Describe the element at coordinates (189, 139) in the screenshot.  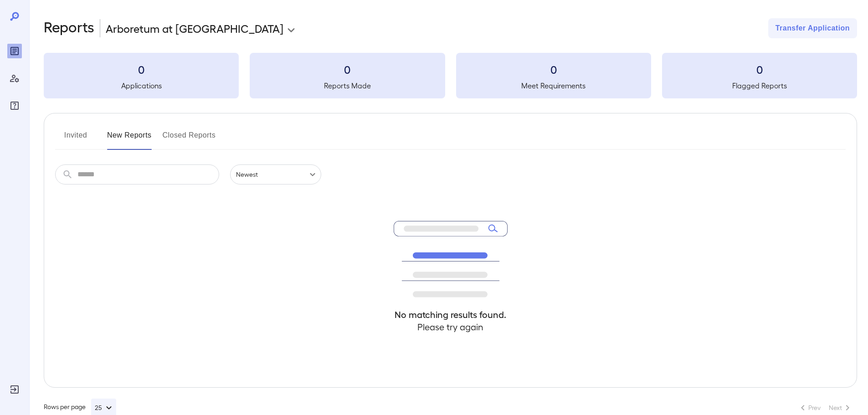
I see `button: Closed Reports` at that location.